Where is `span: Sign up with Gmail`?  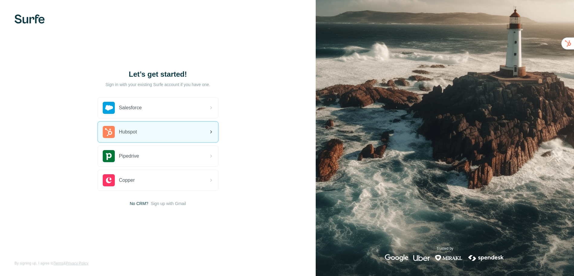 span: Sign up with Gmail is located at coordinates (168, 204).